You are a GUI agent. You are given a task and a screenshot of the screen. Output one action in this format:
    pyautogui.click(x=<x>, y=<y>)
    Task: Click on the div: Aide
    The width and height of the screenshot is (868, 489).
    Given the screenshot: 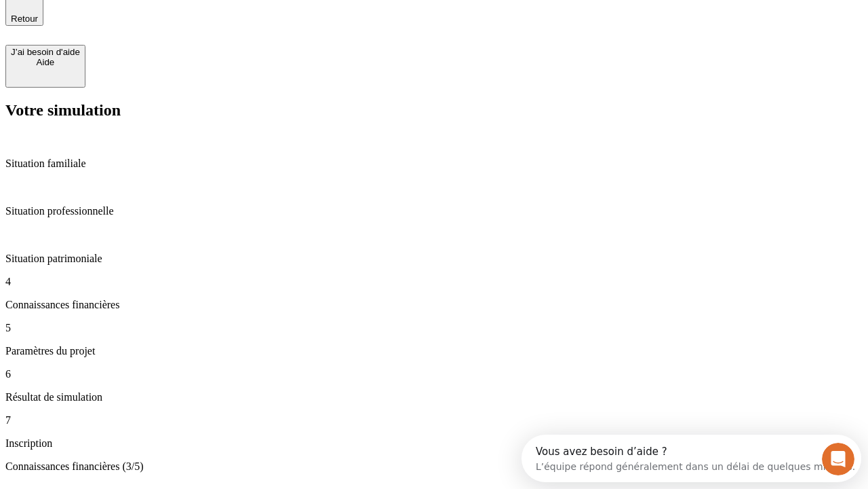 What is the action you would take?
    pyautogui.click(x=45, y=62)
    